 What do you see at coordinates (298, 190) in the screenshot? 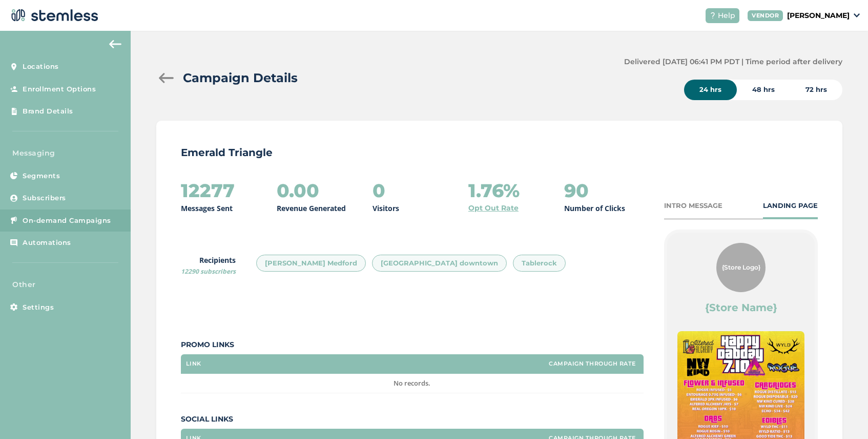
I see `h2: 0.00` at bounding box center [298, 190].